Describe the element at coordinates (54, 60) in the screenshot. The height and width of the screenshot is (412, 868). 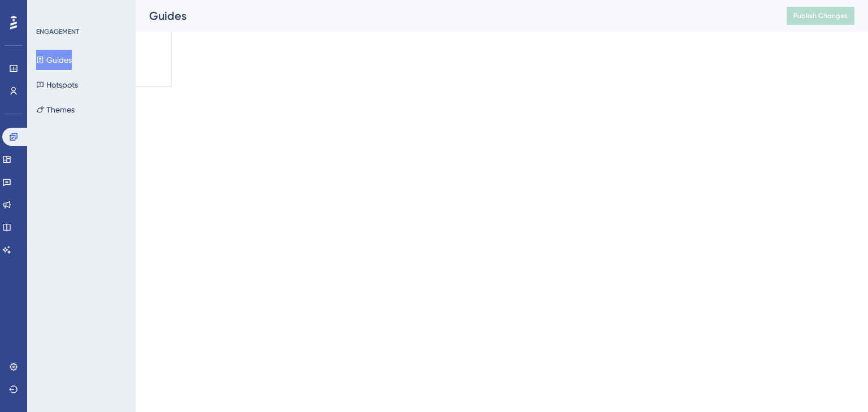
I see `button: Guides` at that location.